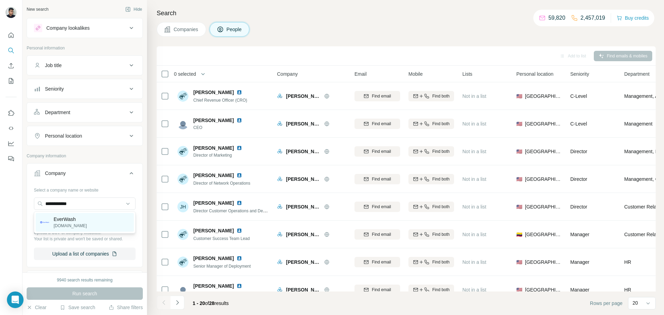 The height and width of the screenshot is (315, 664). What do you see at coordinates (85, 156) in the screenshot?
I see `p: Company information` at bounding box center [85, 156].